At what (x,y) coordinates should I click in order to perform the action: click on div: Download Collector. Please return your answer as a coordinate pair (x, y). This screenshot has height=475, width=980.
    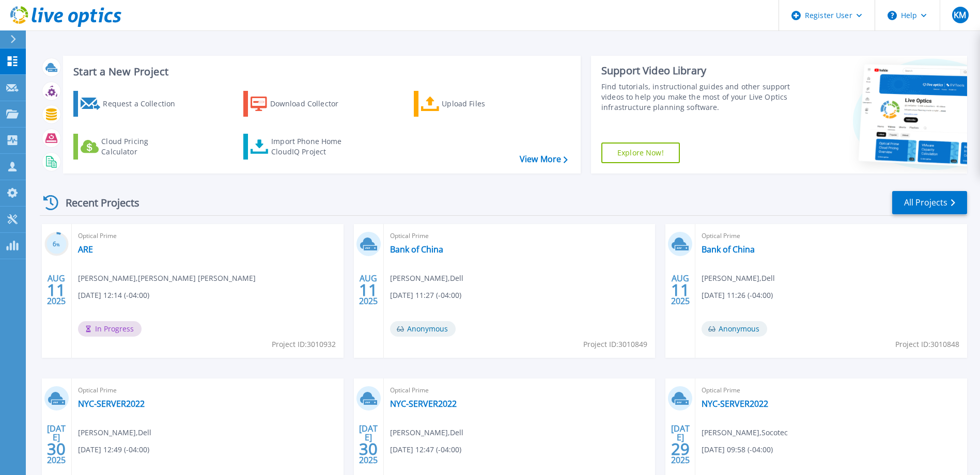
    Looking at the image, I should click on (311, 104).